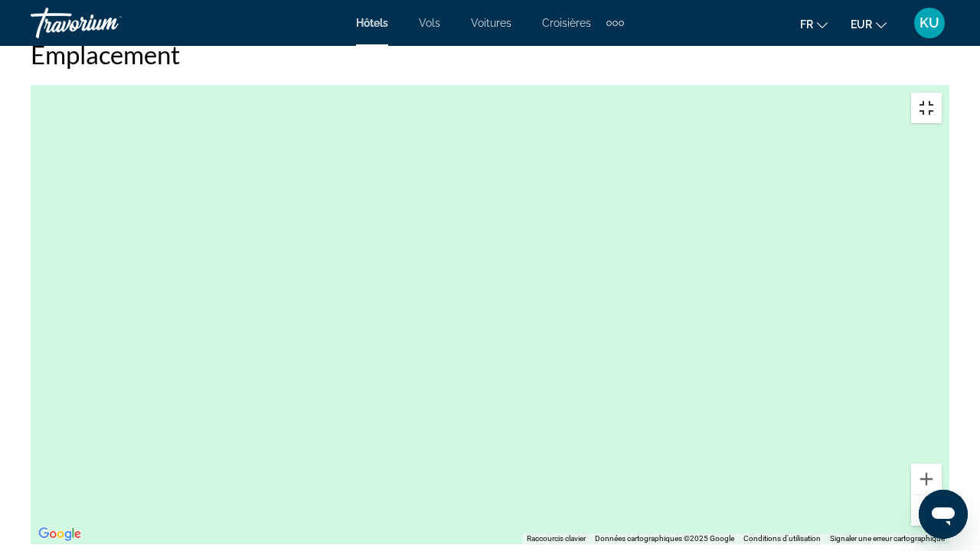  Describe the element at coordinates (861, 25) in the screenshot. I see `span: EUR` at that location.